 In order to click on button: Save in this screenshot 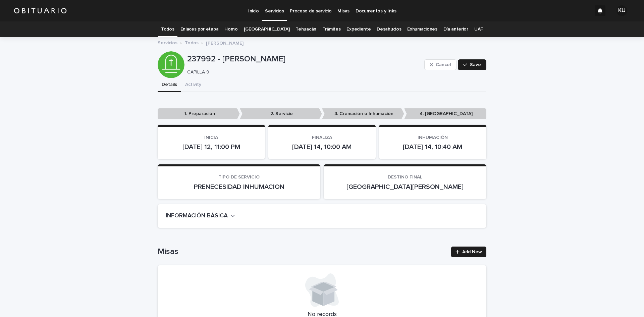, I will do `click(472, 65)`.